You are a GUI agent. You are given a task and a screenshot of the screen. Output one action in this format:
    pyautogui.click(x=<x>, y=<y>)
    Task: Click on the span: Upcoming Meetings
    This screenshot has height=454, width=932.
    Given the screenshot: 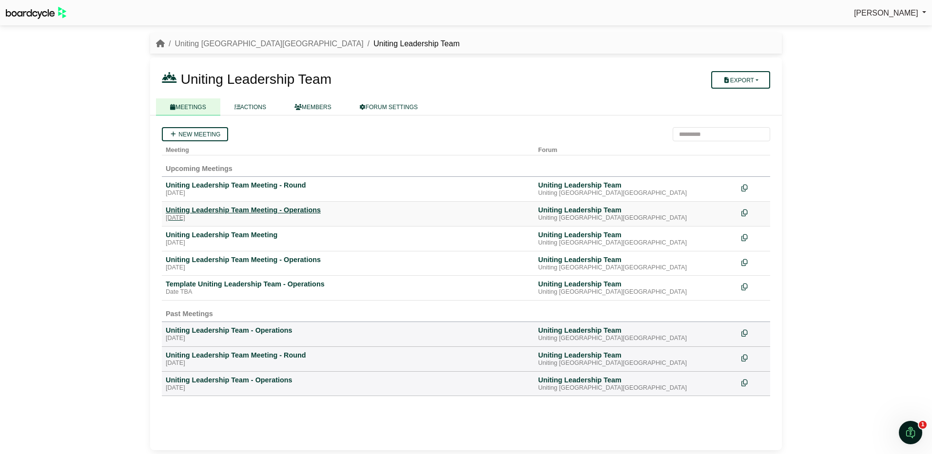 What is the action you would take?
    pyautogui.click(x=199, y=169)
    